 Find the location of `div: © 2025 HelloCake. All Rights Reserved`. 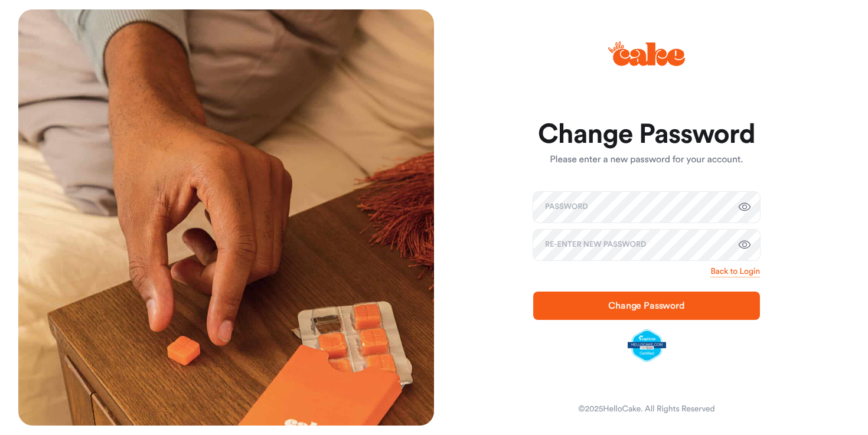

div: © 2025 HelloCake. All Rights Reserved is located at coordinates (646, 409).